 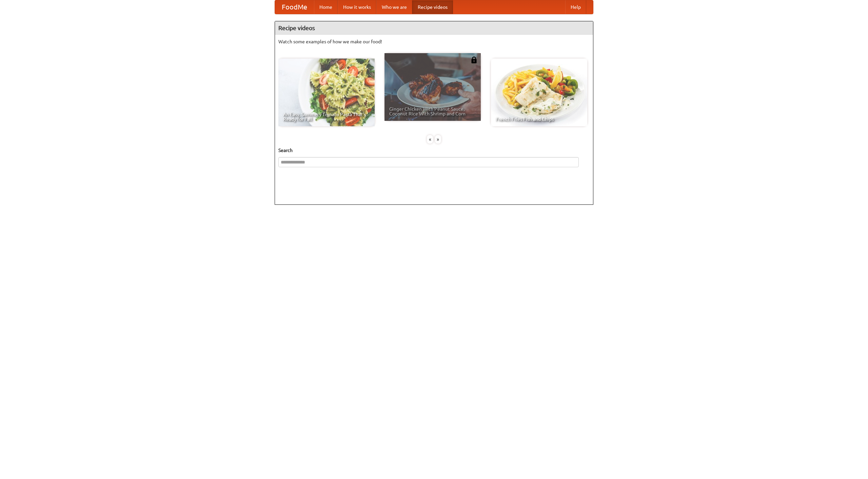 What do you see at coordinates (539, 119) in the screenshot?
I see `span: French Fries Fish and Chips` at bounding box center [539, 119].